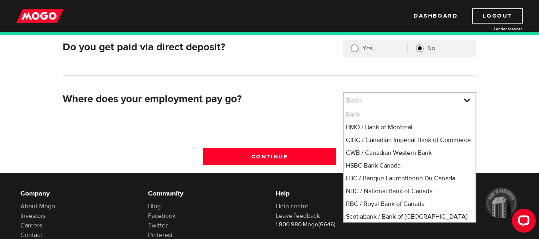 This screenshot has height=239, width=539. I want to click on li: HSBC Bank Canada, so click(409, 166).